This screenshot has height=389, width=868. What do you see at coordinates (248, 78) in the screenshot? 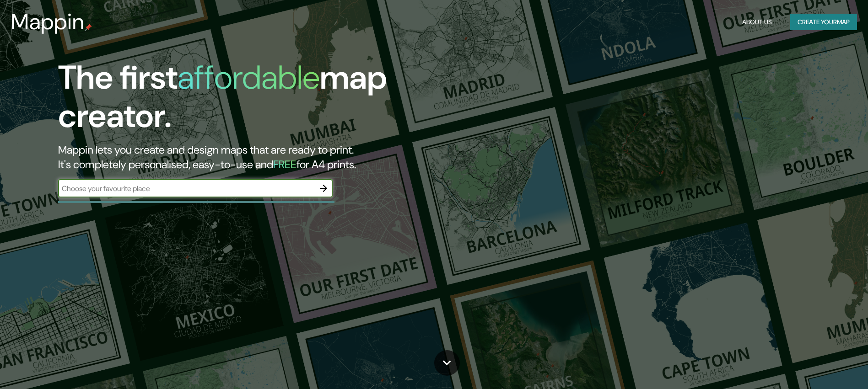
I see `h1: affordable` at bounding box center [248, 78].